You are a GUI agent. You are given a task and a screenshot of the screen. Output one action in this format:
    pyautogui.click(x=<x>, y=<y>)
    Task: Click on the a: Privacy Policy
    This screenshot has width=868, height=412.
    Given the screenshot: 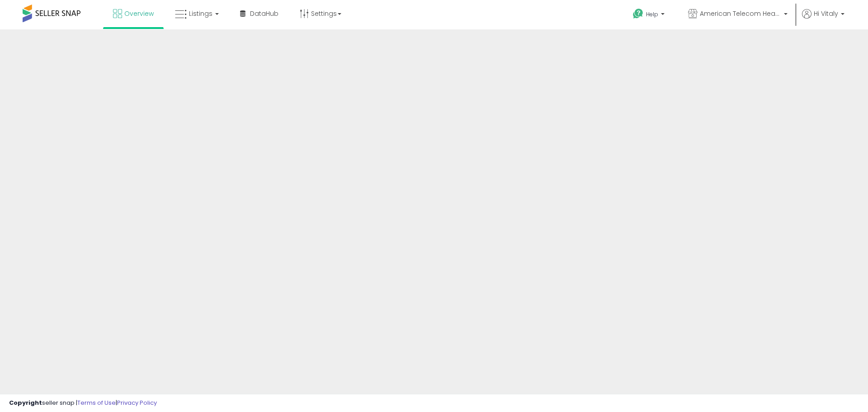 What is the action you would take?
    pyautogui.click(x=137, y=403)
    